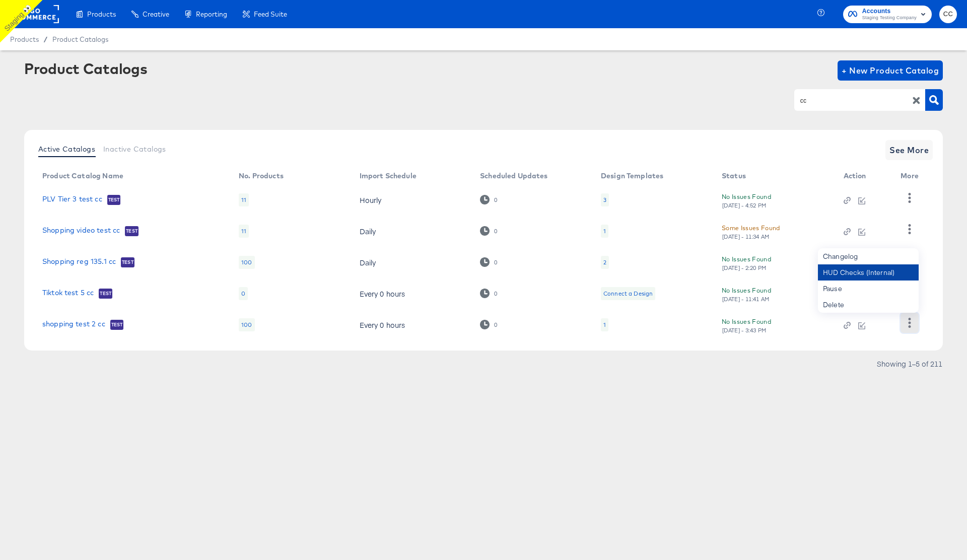 Image resolution: width=967 pixels, height=560 pixels. Describe the element at coordinates (889, 18) in the screenshot. I see `span: Staging Testing Company` at that location.